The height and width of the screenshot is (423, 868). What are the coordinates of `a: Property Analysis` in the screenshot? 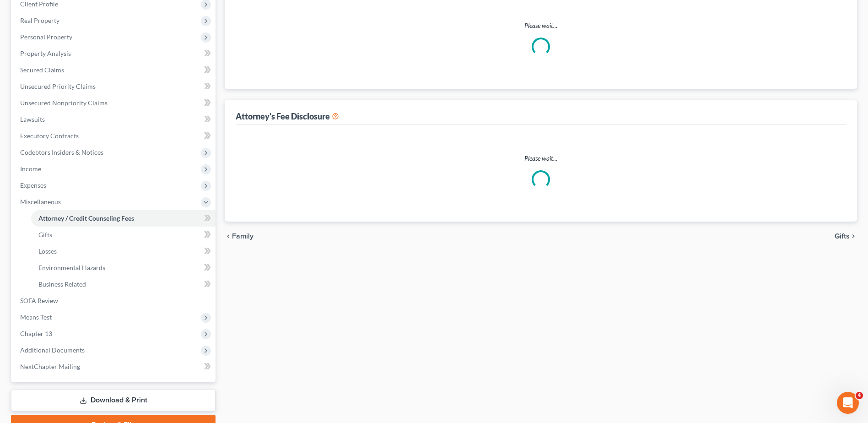 It's located at (114, 53).